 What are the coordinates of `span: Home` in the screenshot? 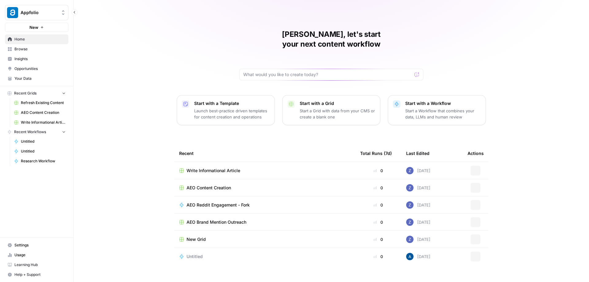 It's located at (40, 39).